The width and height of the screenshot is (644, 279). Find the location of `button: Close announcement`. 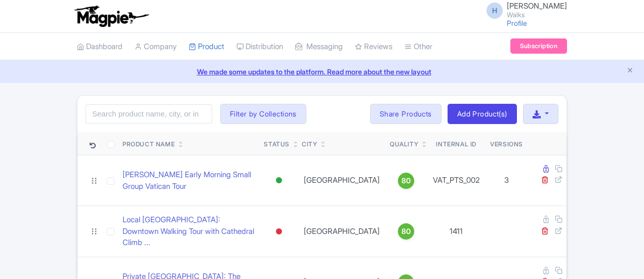

button: Close announcement is located at coordinates (630, 71).